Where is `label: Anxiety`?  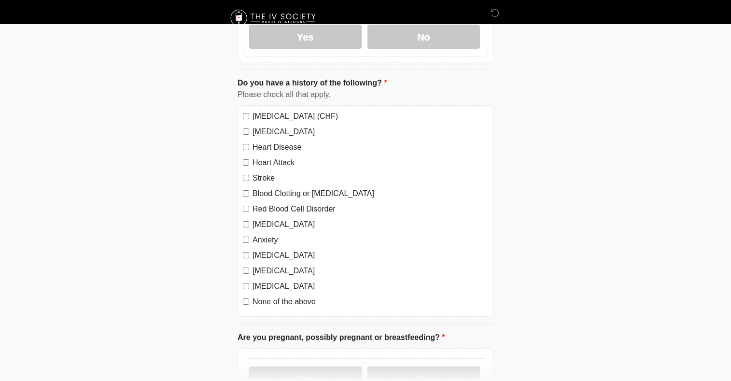 label: Anxiety is located at coordinates (370, 240).